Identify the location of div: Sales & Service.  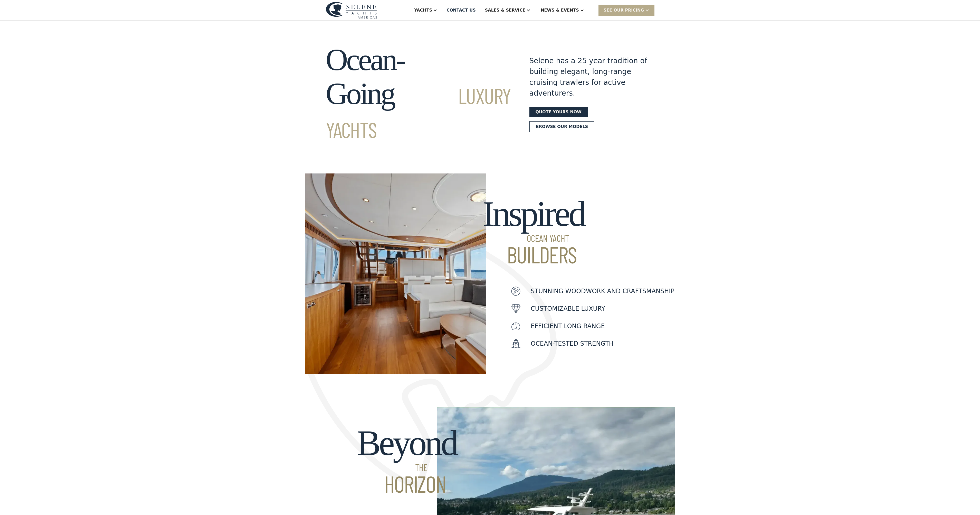
(505, 10).